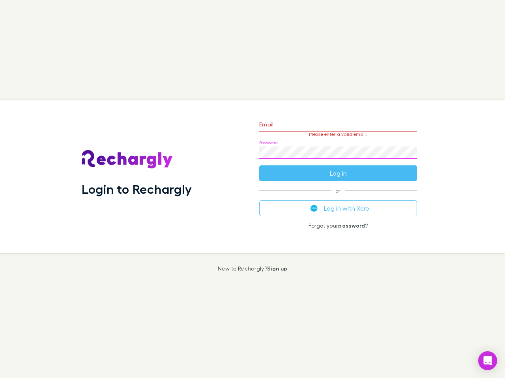 This screenshot has height=378, width=505. Describe the element at coordinates (338, 173) in the screenshot. I see `button: Log in` at that location.